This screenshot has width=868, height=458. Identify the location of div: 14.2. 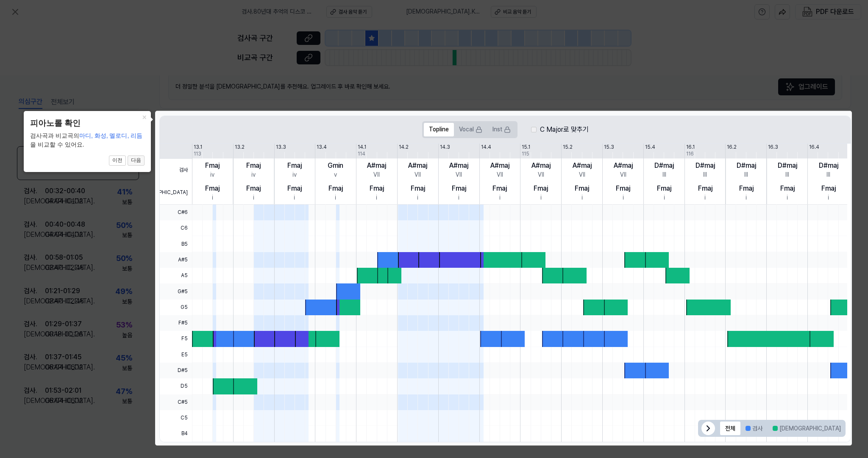
(403, 147).